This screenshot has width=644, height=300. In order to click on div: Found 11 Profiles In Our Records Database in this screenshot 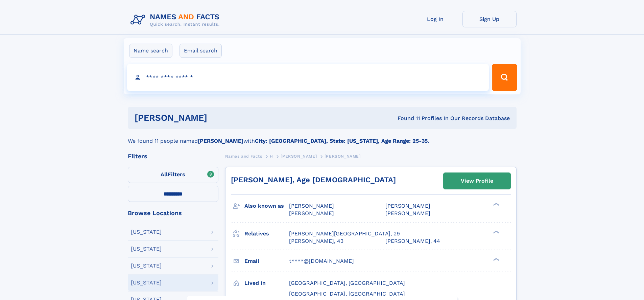, I will do `click(406, 118)`.